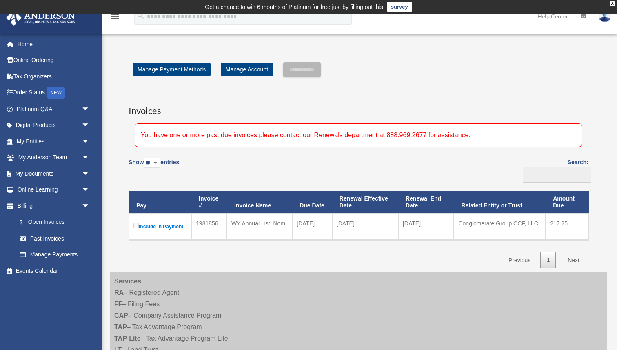 The height and width of the screenshot is (350, 617). What do you see at coordinates (136, 225) in the screenshot?
I see `input: Include in Payment` at bounding box center [136, 225].